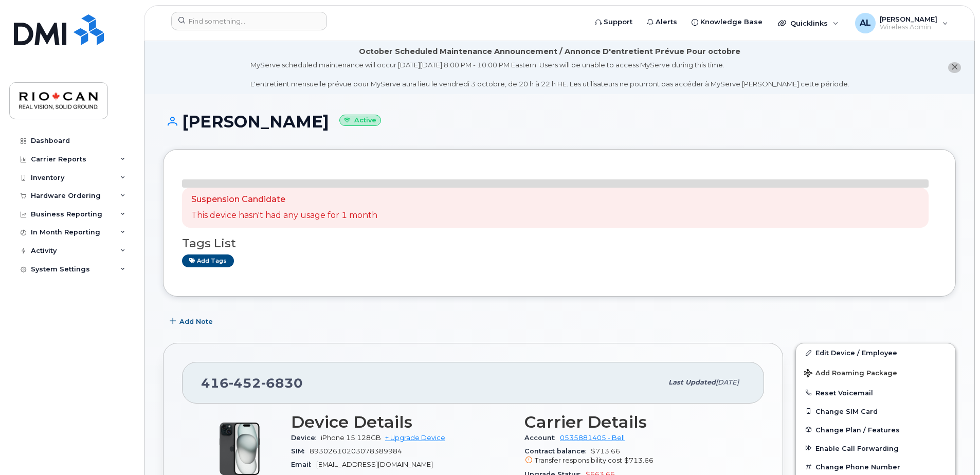  What do you see at coordinates (304, 464) in the screenshot?
I see `span: Email` at bounding box center [304, 464].